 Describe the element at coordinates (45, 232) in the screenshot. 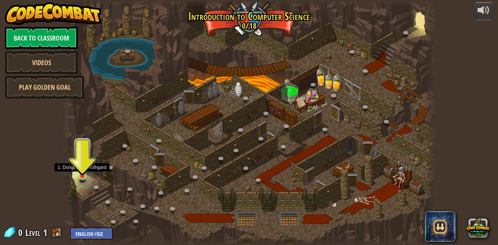

I see `span: 1` at that location.